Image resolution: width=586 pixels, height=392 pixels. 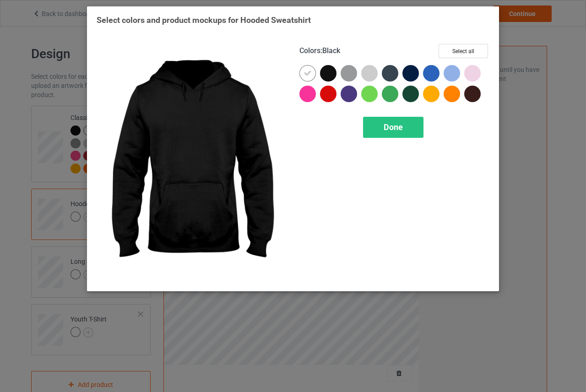 What do you see at coordinates (463, 51) in the screenshot?
I see `button: Select all` at bounding box center [463, 51].